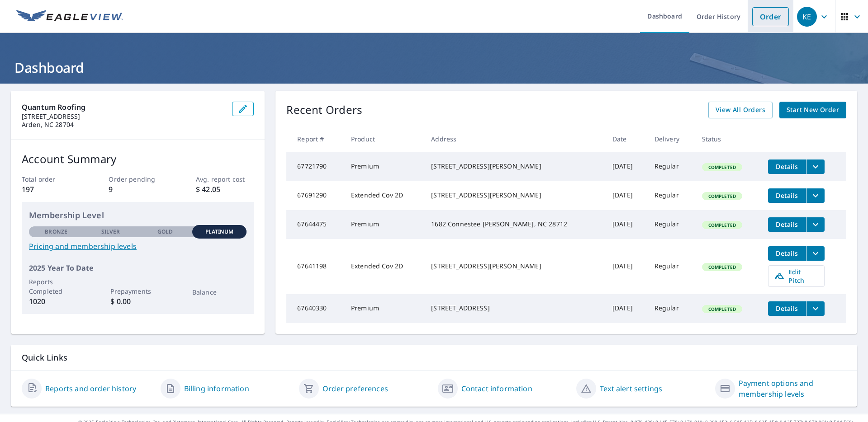  Describe the element at coordinates (138, 302) in the screenshot. I see `p: $ 0.00` at that location.